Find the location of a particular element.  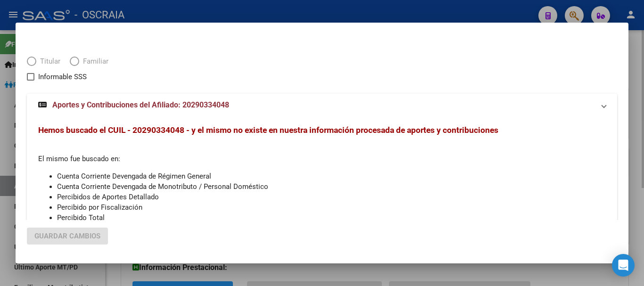

mat-radio-group: Elija una opción is located at coordinates (72, 63).